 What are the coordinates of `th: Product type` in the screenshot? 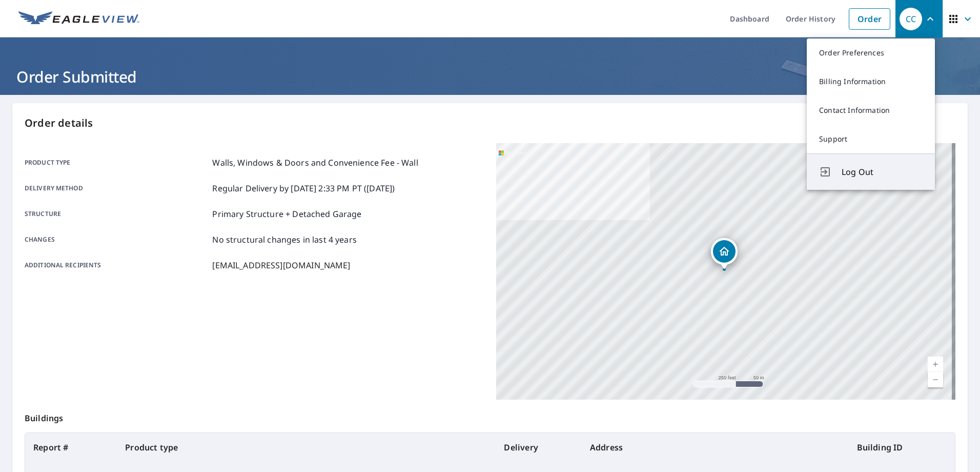 It's located at (306, 447).